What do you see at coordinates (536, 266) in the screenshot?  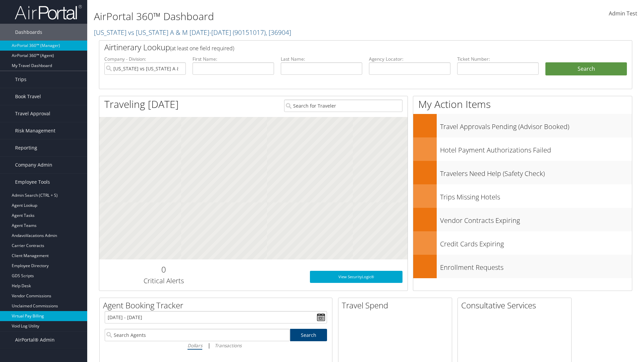 I see `h3: Enrollment Requests` at bounding box center [536, 266].